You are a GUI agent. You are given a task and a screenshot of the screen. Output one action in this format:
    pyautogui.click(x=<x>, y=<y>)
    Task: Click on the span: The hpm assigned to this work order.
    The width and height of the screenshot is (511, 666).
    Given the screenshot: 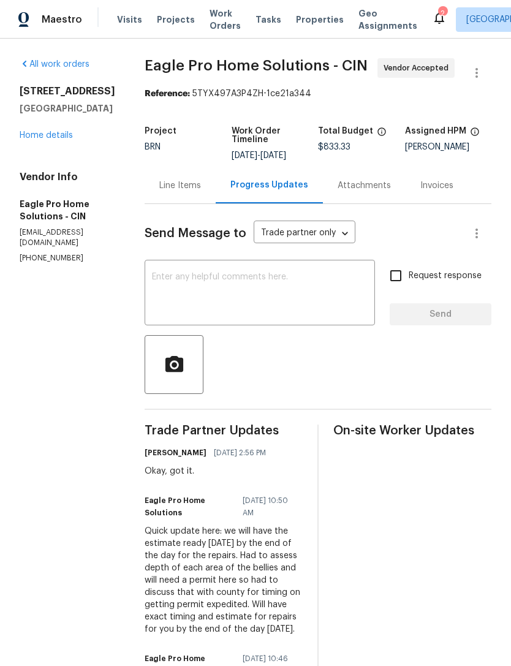 What is the action you would take?
    pyautogui.click(x=475, y=135)
    